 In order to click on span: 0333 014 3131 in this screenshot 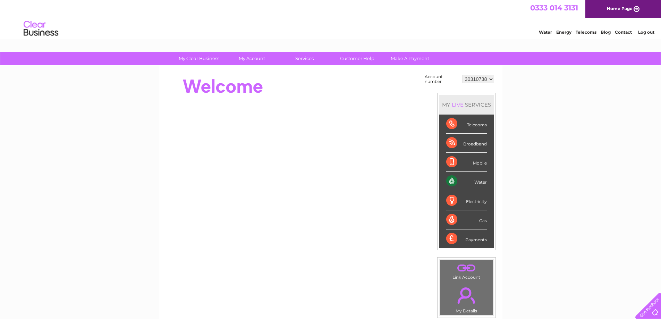, I will do `click(555, 8)`.